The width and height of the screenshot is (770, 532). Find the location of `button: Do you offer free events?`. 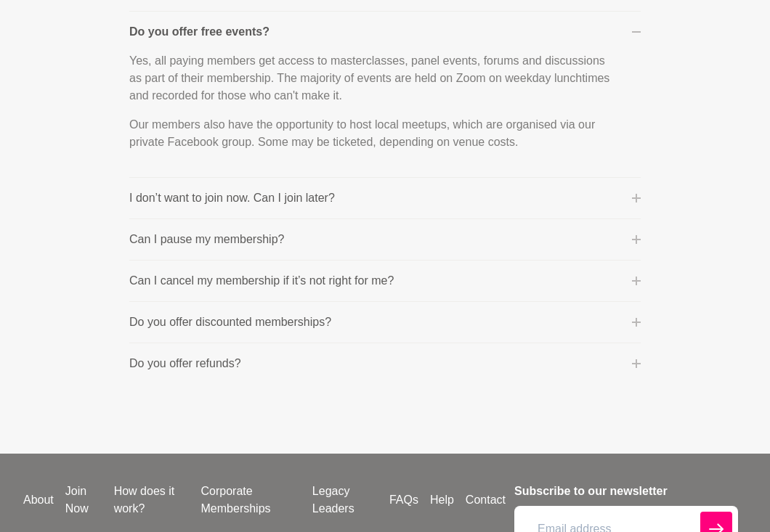

button: Do you offer free events? is located at coordinates (385, 32).